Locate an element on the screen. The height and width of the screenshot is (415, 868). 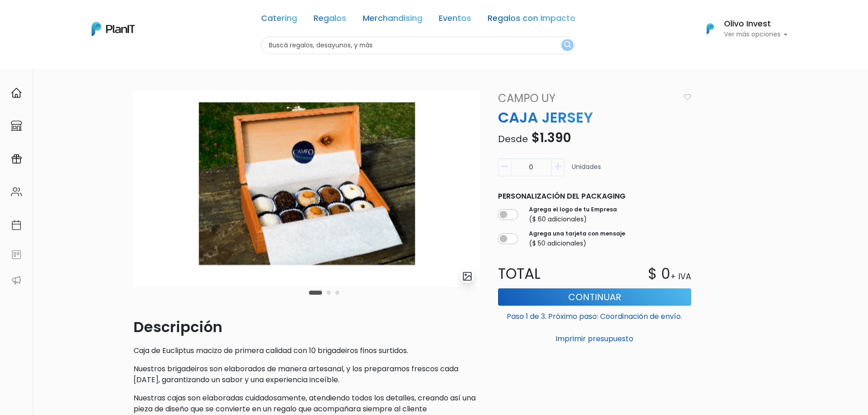
p: Unidades is located at coordinates (586, 171).